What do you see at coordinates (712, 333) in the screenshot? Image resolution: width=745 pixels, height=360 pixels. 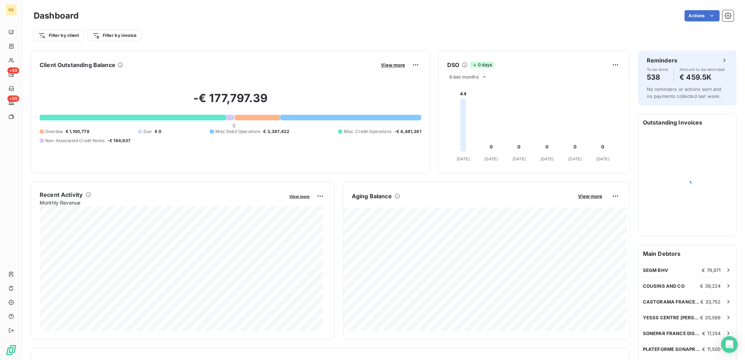 I see `span: € 17,254` at bounding box center [712, 333].